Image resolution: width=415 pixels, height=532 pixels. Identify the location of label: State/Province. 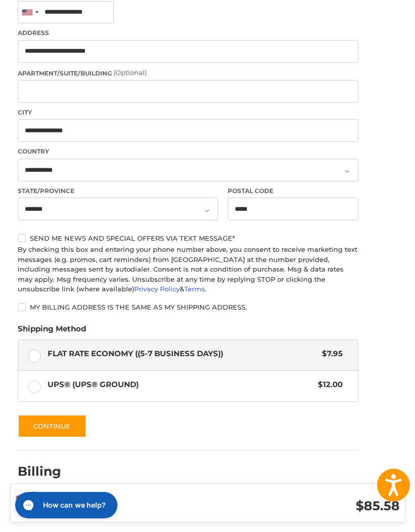
(118, 191).